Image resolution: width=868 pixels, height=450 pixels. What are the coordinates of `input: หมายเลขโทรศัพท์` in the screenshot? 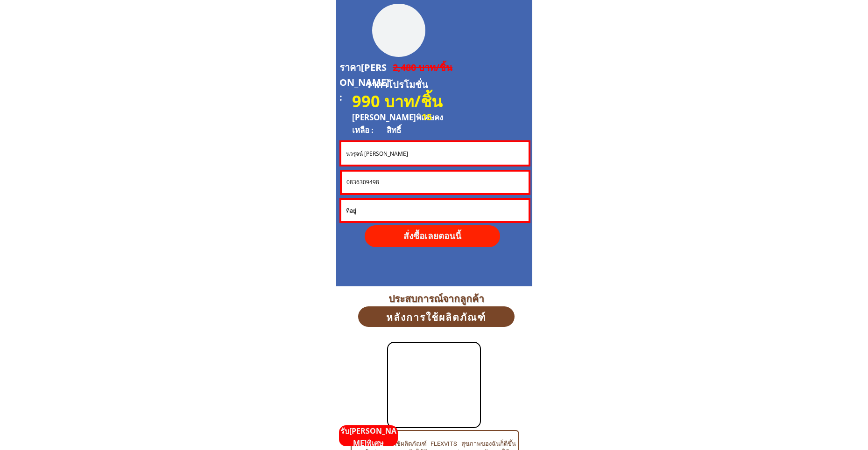 It's located at (435, 183).